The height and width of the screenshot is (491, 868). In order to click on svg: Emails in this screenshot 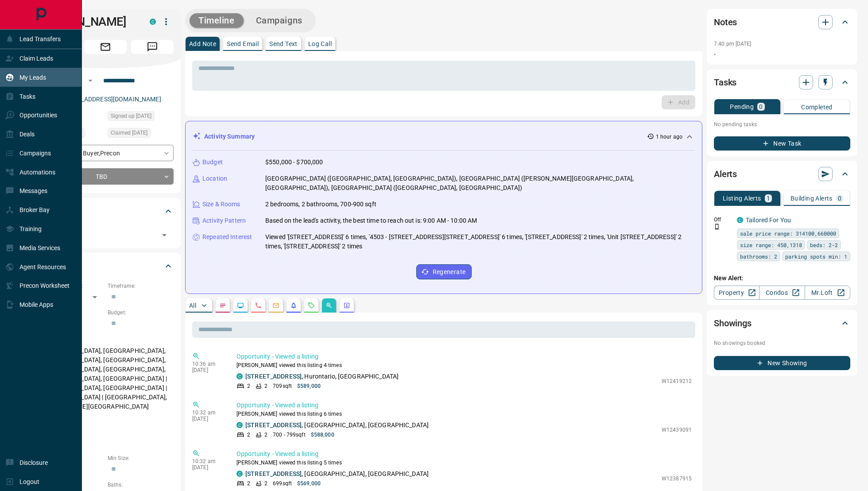, I will do `click(276, 305)`.